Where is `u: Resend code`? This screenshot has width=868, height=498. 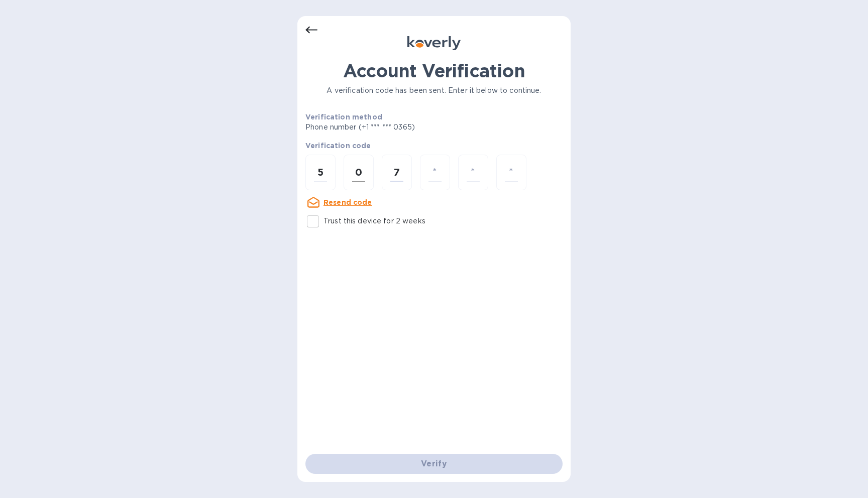
u: Resend code is located at coordinates (348, 202).